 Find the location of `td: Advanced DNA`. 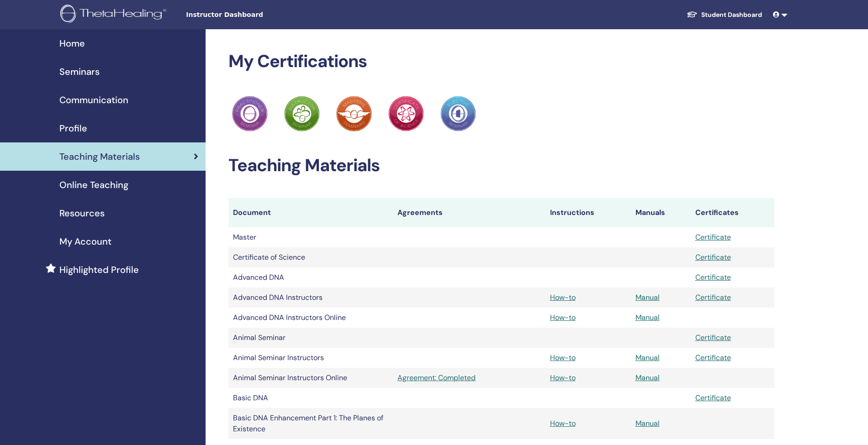

td: Advanced DNA is located at coordinates (311, 278).